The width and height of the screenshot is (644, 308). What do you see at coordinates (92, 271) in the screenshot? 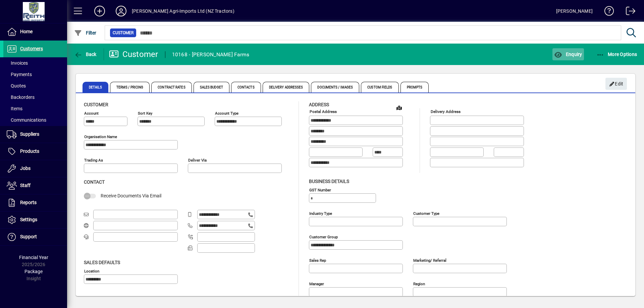
I see `mat-label: Location` at bounding box center [92, 271].